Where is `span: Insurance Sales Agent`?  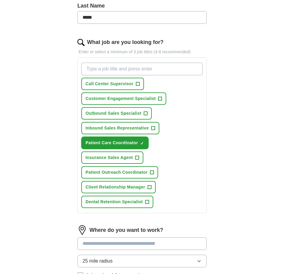 span: Insurance Sales Agent is located at coordinates (109, 158).